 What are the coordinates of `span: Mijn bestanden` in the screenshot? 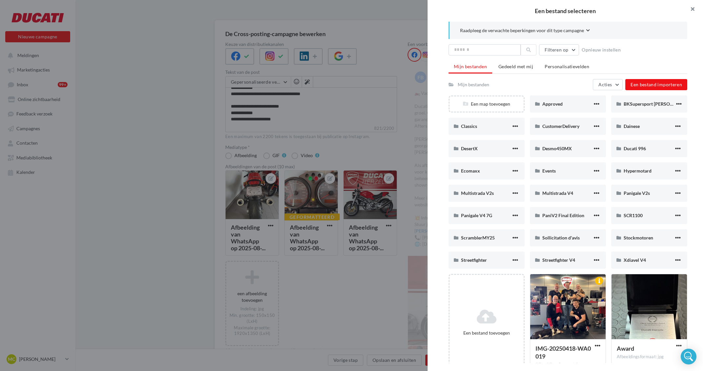 It's located at (470, 66).